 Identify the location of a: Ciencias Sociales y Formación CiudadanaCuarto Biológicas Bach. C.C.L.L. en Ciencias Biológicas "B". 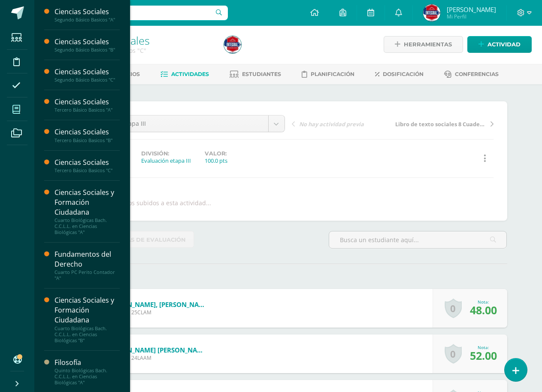
(87, 318).